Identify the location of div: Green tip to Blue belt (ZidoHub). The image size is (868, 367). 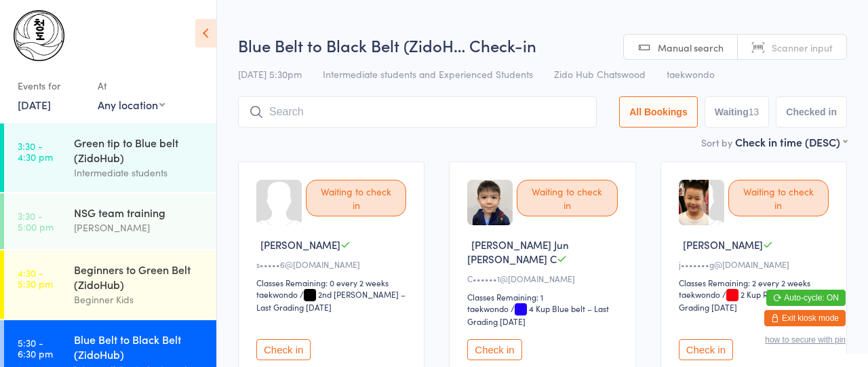
(139, 150).